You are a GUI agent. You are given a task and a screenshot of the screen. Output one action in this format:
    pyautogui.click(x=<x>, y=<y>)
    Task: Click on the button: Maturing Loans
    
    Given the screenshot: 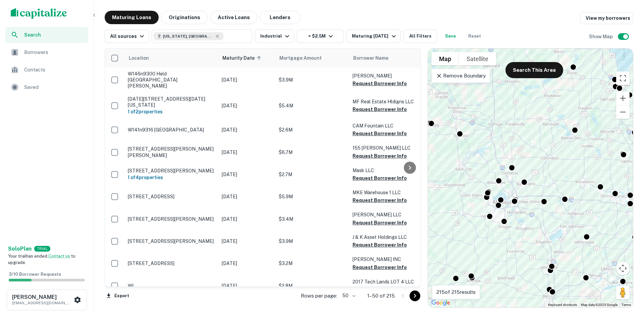 What is the action you would take?
    pyautogui.click(x=131, y=17)
    